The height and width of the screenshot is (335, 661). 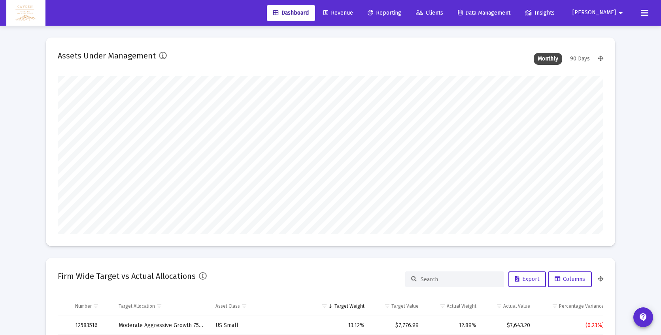 What do you see at coordinates (484, 13) in the screenshot?
I see `span: Data Management` at bounding box center [484, 13].